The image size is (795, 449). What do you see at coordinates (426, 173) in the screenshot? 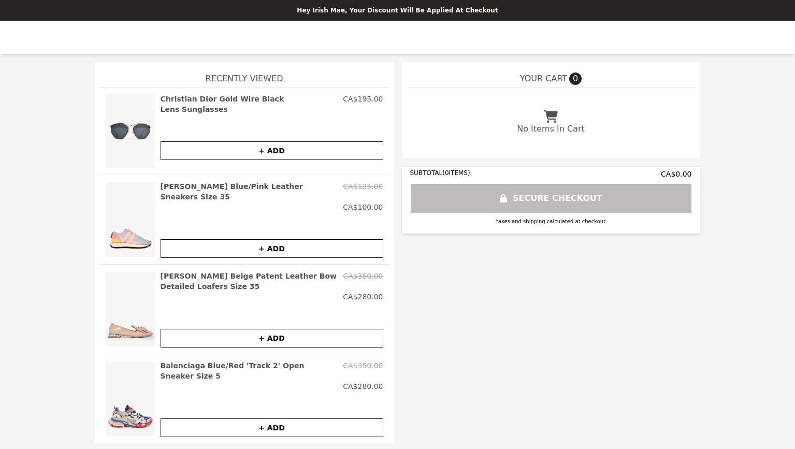
I see `span: SUBTOTAL` at bounding box center [426, 173].